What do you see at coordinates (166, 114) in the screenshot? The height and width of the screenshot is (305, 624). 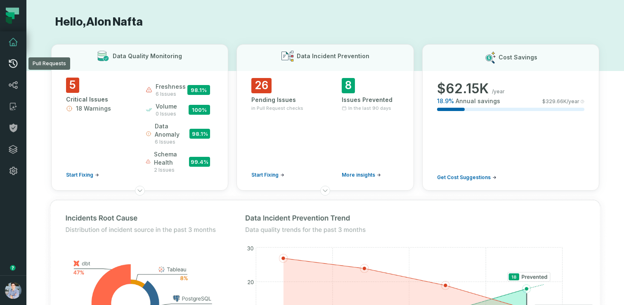 I see `span: 0 issues` at bounding box center [166, 114].